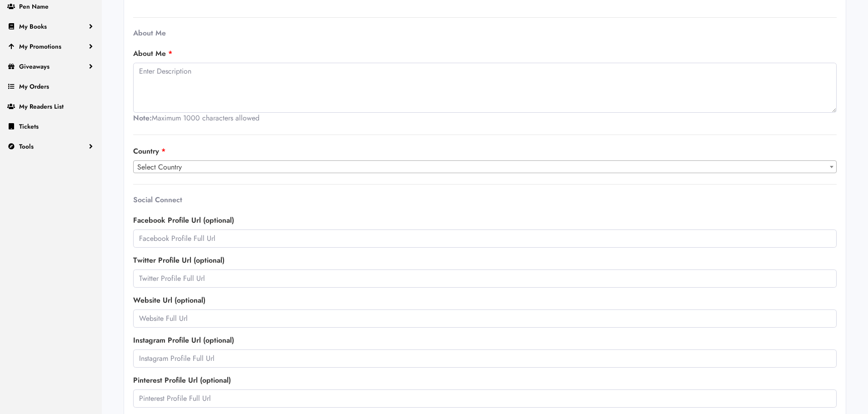  What do you see at coordinates (485, 200) in the screenshot?
I see `h6: Social Connect` at bounding box center [485, 200].